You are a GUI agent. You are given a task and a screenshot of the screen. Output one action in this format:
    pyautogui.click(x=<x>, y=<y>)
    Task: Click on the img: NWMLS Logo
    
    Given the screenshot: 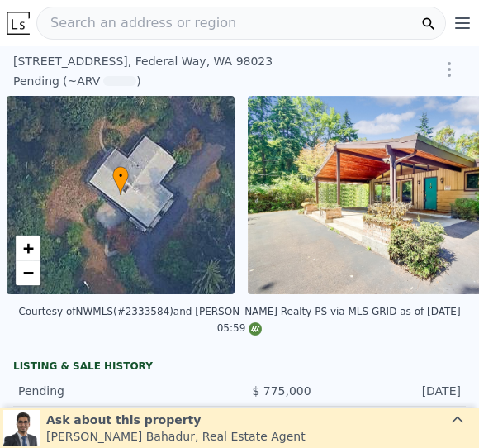 What is the action you would take?
    pyautogui.click(x=255, y=329)
    